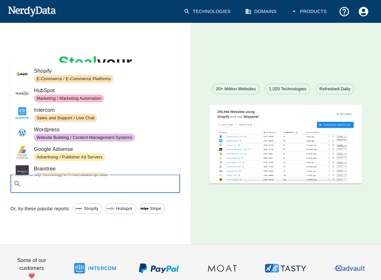  Describe the element at coordinates (152, 209) in the screenshot. I see `a: Stripe` at that location.